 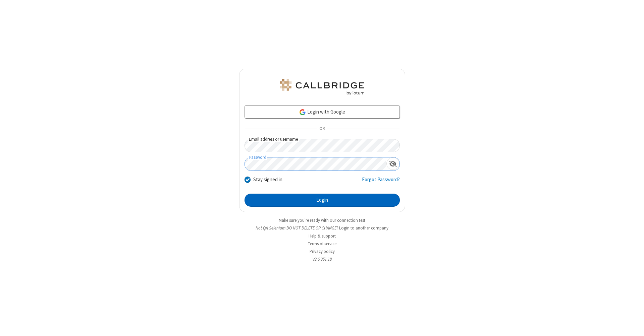 What do you see at coordinates (322, 220) in the screenshot?
I see `a: Make sure you're ready with our connection test` at bounding box center [322, 220].